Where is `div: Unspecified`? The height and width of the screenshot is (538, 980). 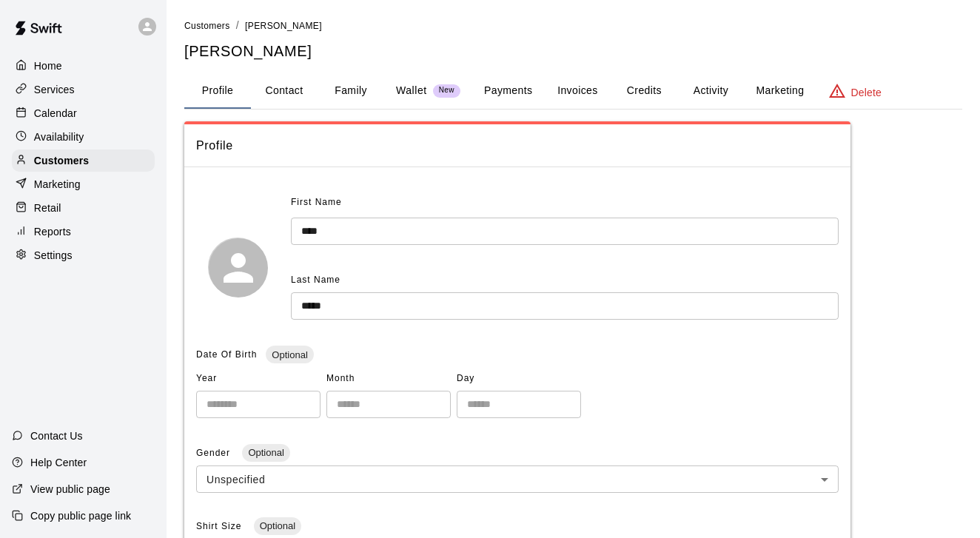
div: Unspecified is located at coordinates (518, 479).